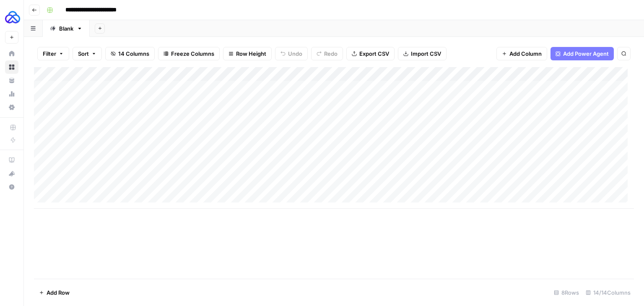  I want to click on a: Your Data, so click(11, 80).